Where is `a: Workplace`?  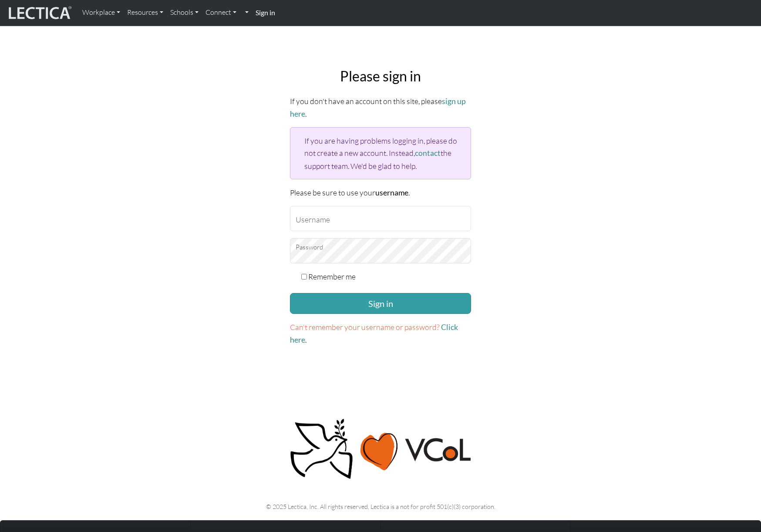
a: Workplace is located at coordinates (101, 13).